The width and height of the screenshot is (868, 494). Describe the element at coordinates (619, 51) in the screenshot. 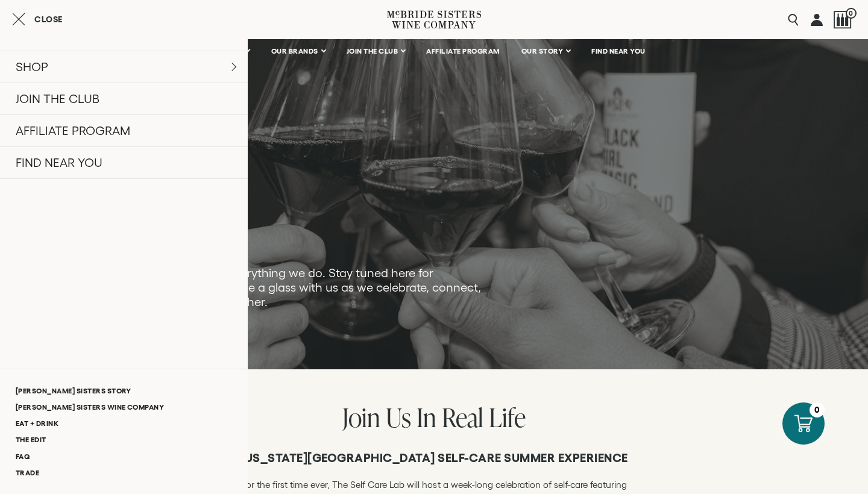

I see `span: FIND NEAR YOU` at that location.